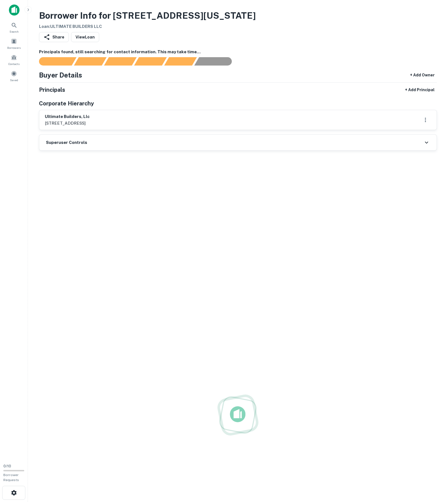 Image resolution: width=448 pixels, height=502 pixels. What do you see at coordinates (14, 27) in the screenshot?
I see `a: Search` at bounding box center [14, 27].